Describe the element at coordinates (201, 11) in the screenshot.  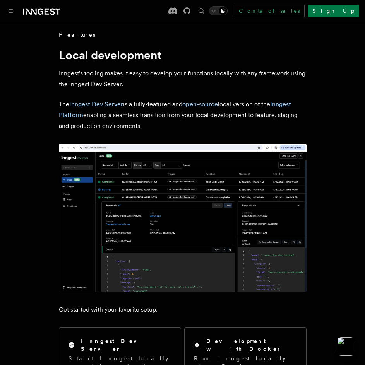
I see `button: Find something...` at that location.